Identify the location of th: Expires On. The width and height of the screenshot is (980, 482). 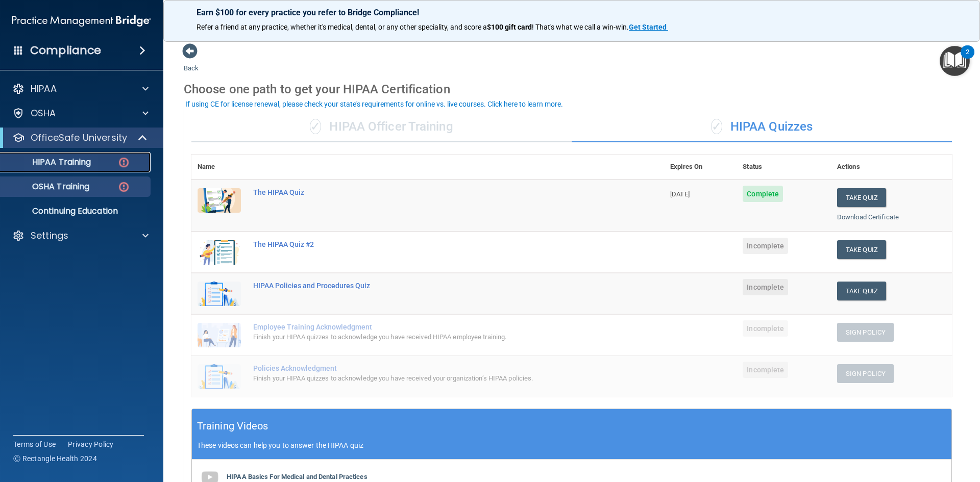
(700, 167).